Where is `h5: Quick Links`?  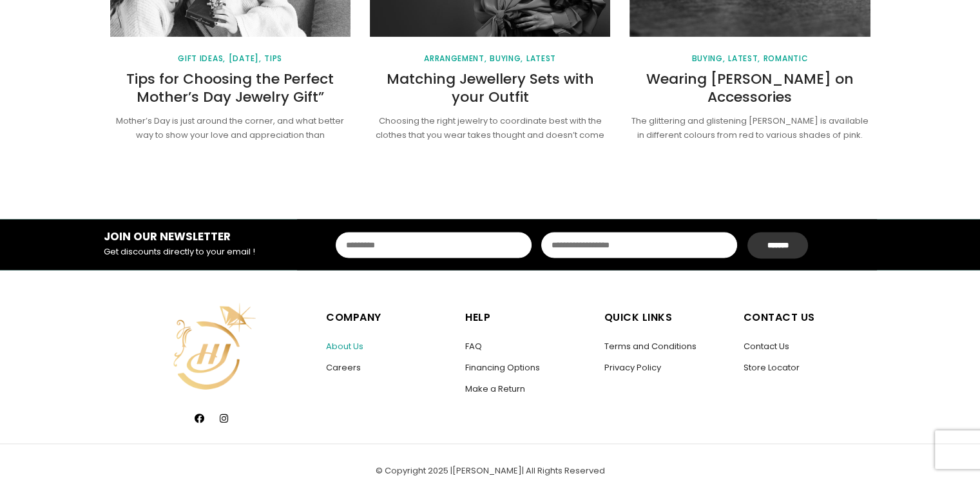
h5: Quick Links is located at coordinates (667, 318).